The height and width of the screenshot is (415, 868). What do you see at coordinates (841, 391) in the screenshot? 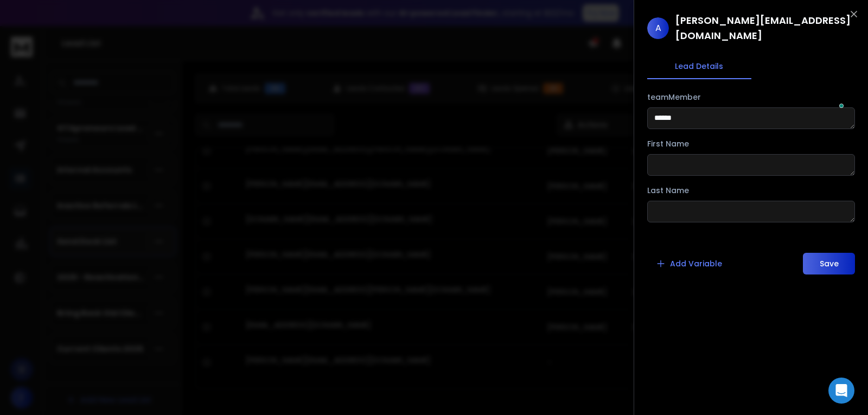
I see `div: Open Intercom Messenger` at bounding box center [841, 391].